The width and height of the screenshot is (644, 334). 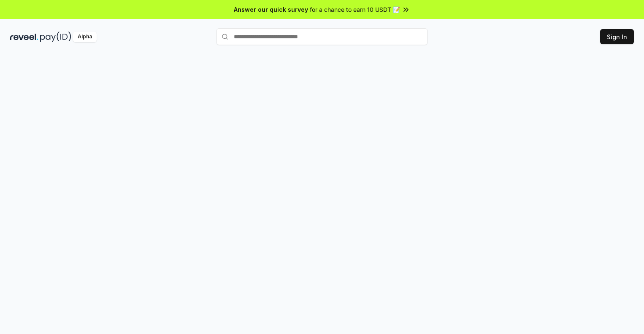 I want to click on img: pay_id, so click(x=56, y=37).